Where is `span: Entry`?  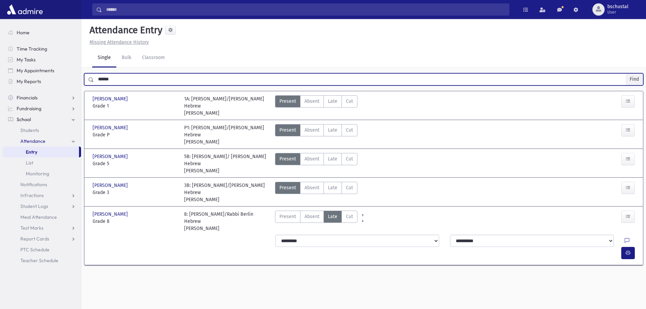
span: Entry is located at coordinates (32, 152).